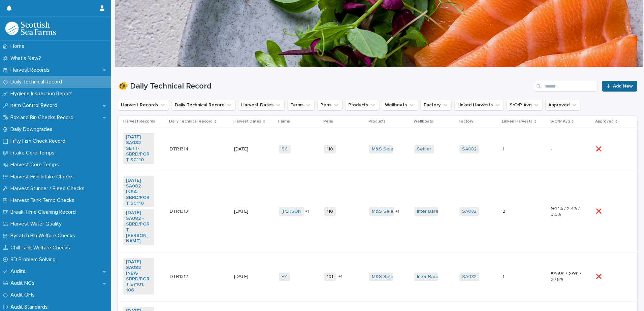 The width and height of the screenshot is (644, 311). Describe the element at coordinates (620, 86) in the screenshot. I see `a: Add New` at that location.